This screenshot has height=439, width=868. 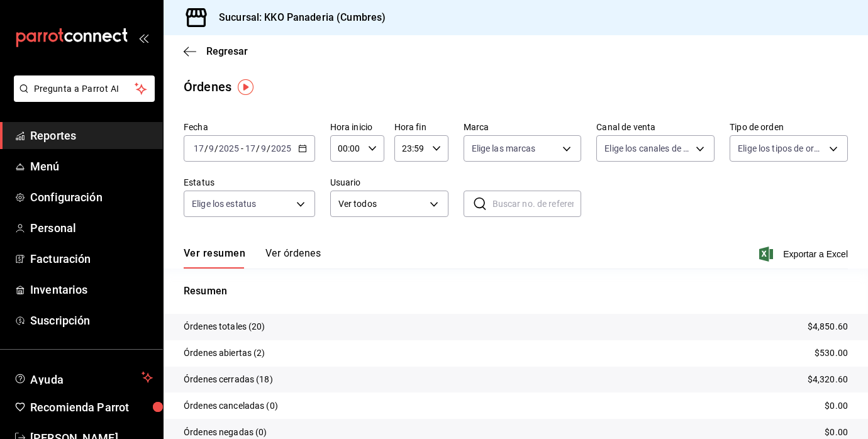 What do you see at coordinates (805, 254) in the screenshot?
I see `button: Exportar a Excel` at bounding box center [805, 254].